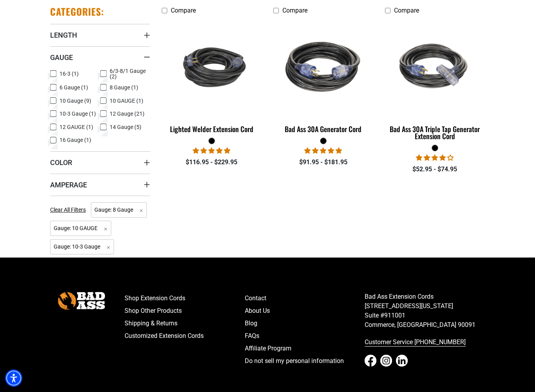  I want to click on a: Gauge: 10 GAUGE, so click(81, 228).